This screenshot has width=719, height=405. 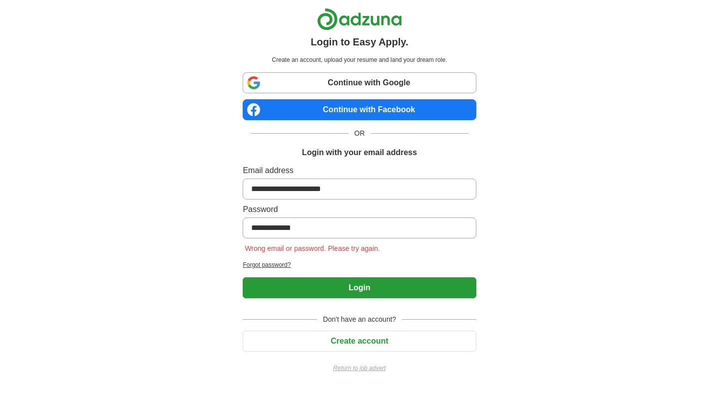 I want to click on h1: Login with your email address, so click(x=359, y=153).